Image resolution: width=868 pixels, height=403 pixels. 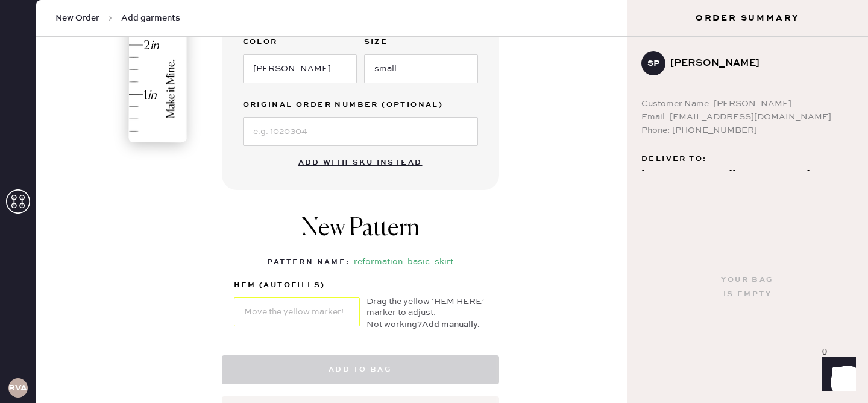 I want to click on h3: Order Summary, so click(x=747, y=18).